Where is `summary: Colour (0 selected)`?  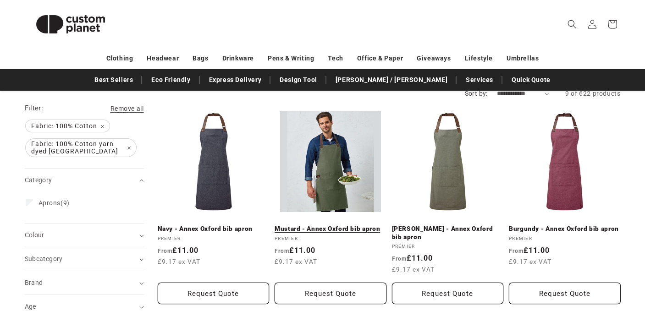
summary: Colour (0 selected) is located at coordinates (84, 235).